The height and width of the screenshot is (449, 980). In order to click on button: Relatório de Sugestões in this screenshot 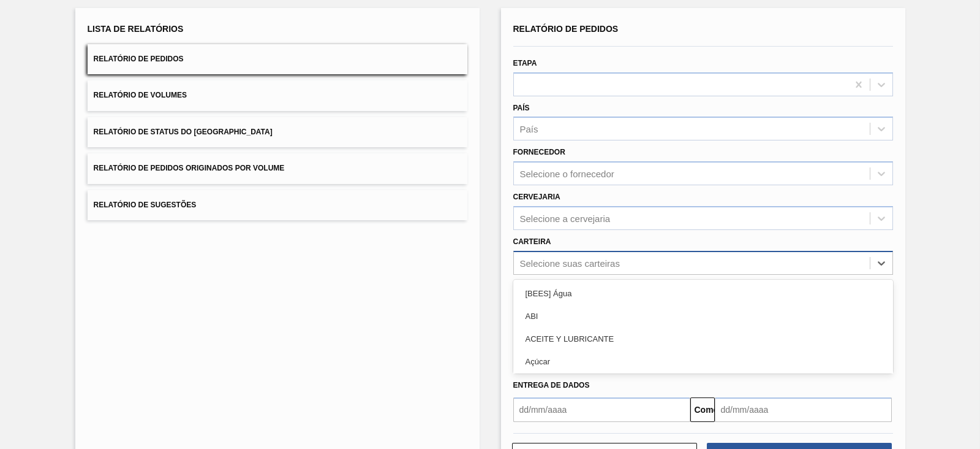, I will do `click(278, 205)`.